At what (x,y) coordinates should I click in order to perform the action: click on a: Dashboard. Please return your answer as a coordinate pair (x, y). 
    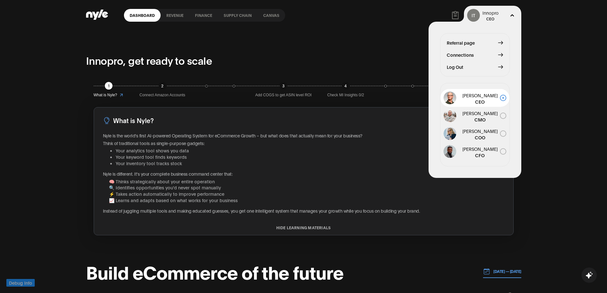
    Looking at the image, I should click on (142, 15).